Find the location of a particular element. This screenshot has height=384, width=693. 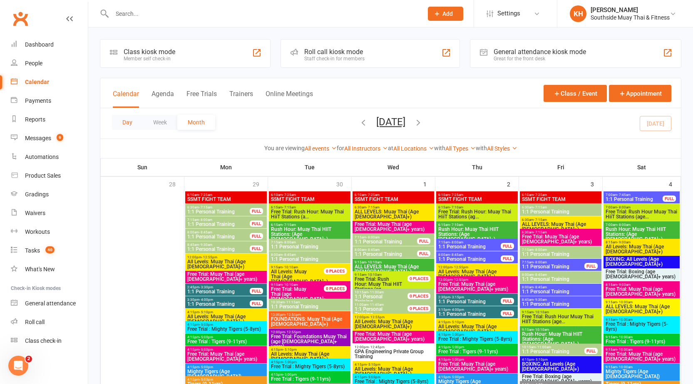

button: Free Trials is located at coordinates (201, 99).